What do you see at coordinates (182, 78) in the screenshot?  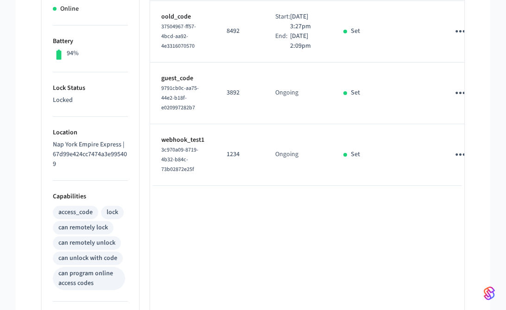 I see `p: guest_code` at bounding box center [182, 78].